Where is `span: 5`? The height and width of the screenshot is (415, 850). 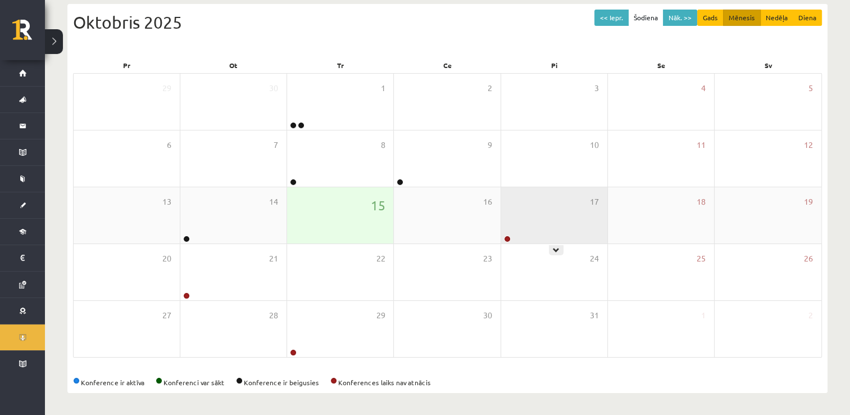 span: 5 is located at coordinates (811, 88).